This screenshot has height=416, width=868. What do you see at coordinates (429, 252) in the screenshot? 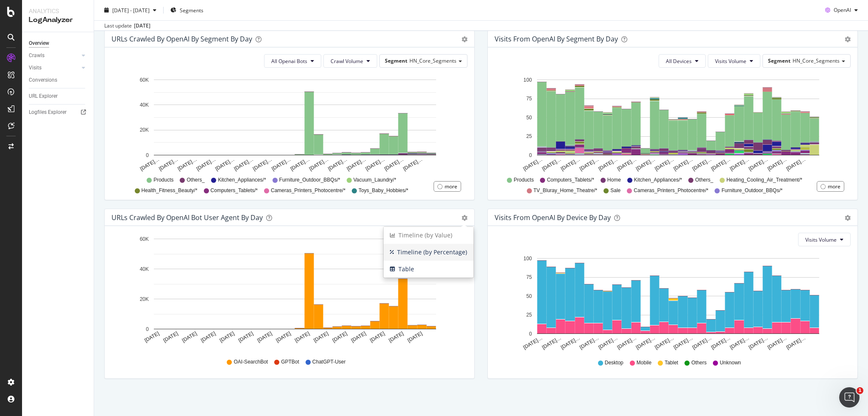
I see `span: Timeline (by Percentage)` at bounding box center [429, 252].